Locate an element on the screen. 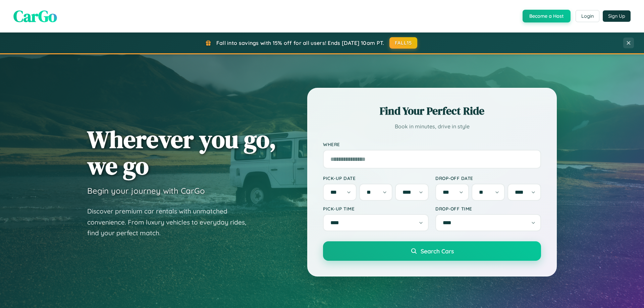  span: Search Cars is located at coordinates (437, 251).